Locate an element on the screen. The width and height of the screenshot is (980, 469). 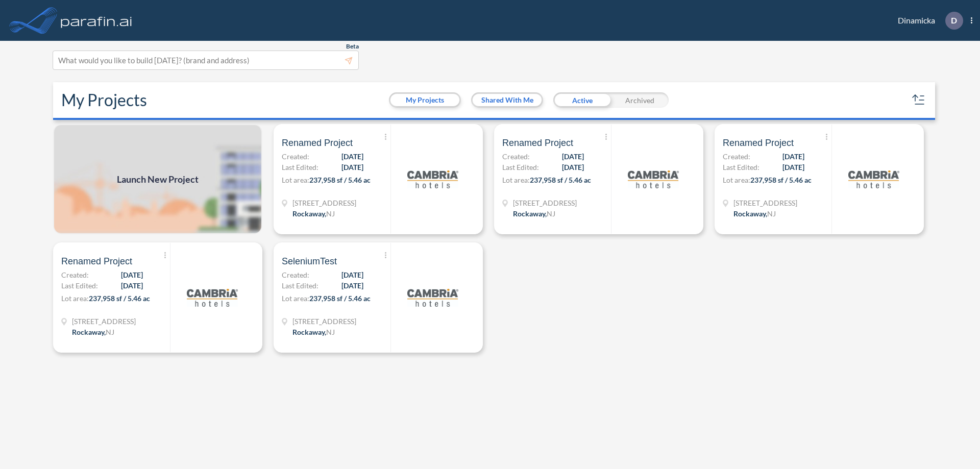
button: Shared With Me is located at coordinates (507, 100).